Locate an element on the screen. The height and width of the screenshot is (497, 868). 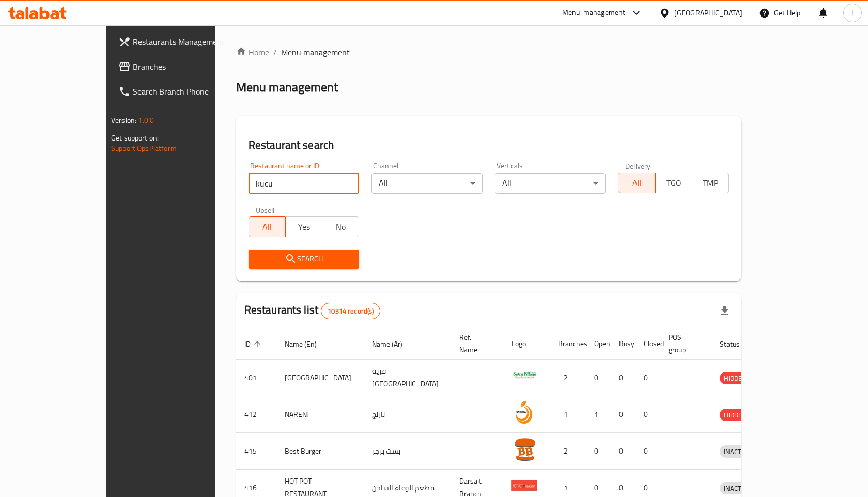
span: ID is located at coordinates (254, 345).